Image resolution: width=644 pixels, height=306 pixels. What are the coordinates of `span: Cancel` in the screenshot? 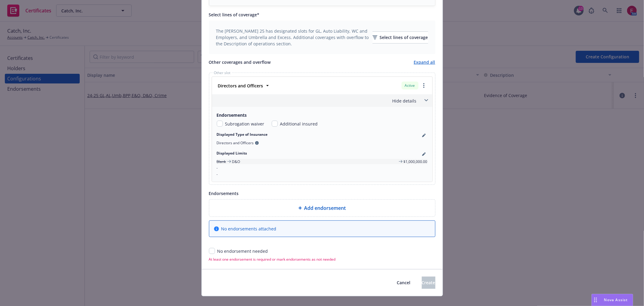 It's located at (404, 282).